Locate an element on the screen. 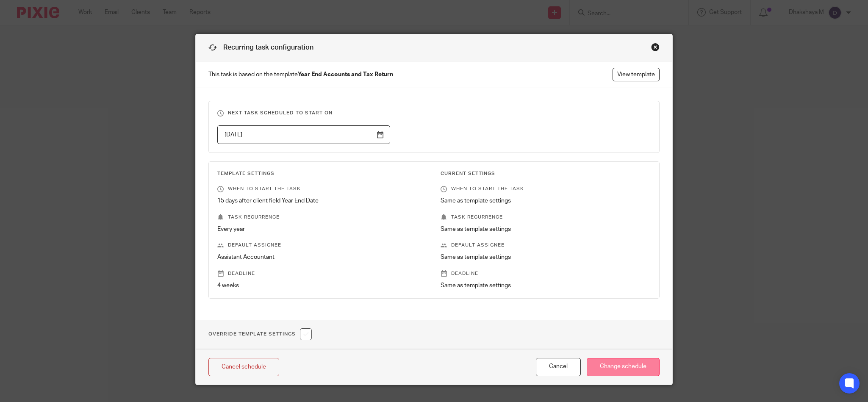  input: Use the arrow keys to pick a date is located at coordinates (304, 135).